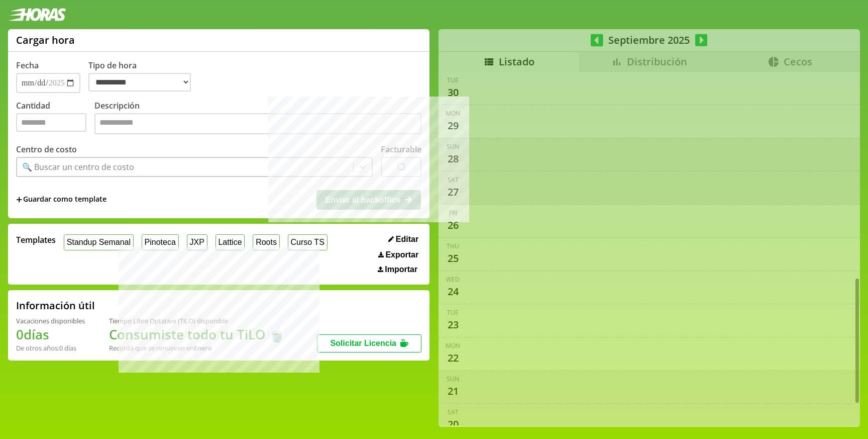  Describe the element at coordinates (144, 76) in the screenshot. I see `label: Tipo de hora` at that location.